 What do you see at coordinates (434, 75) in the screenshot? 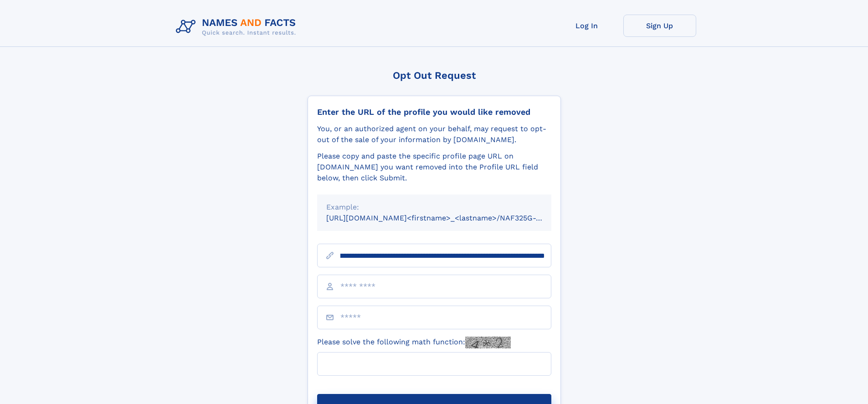
I see `div: Opt Out Request` at bounding box center [434, 75].